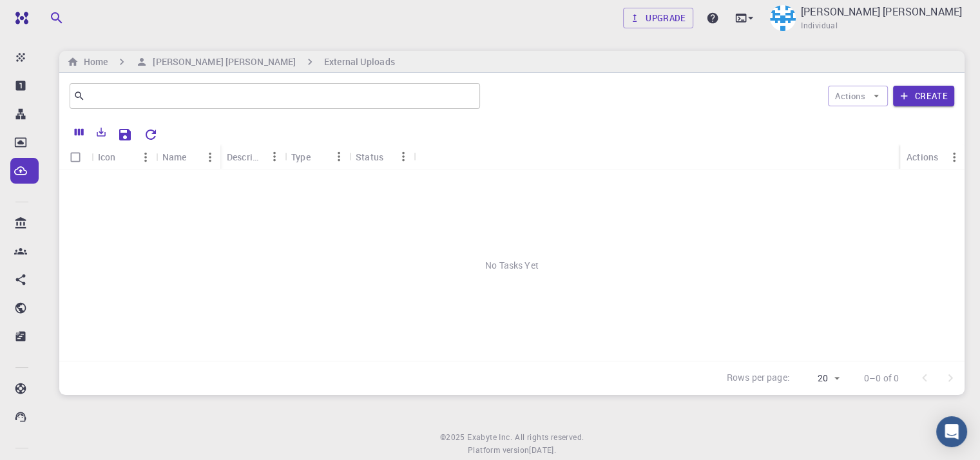 The height and width of the screenshot is (460, 980). Describe the element at coordinates (549, 438) in the screenshot. I see `span: All rights reserved.` at that location.